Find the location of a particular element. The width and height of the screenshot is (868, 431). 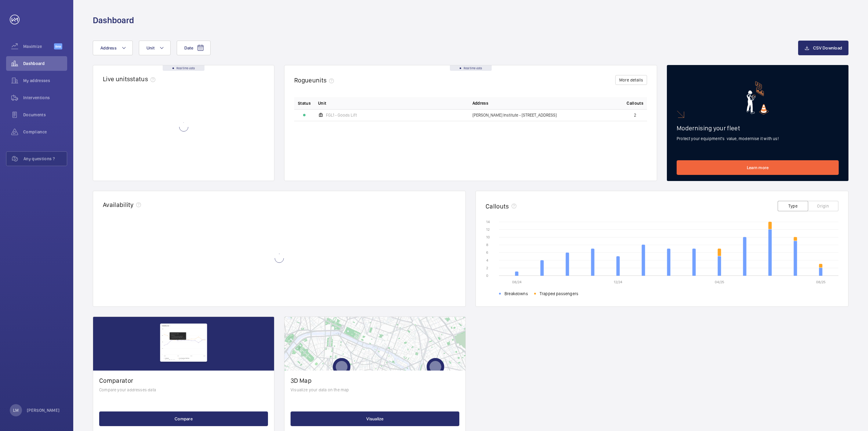

button: Origin is located at coordinates (824, 206).